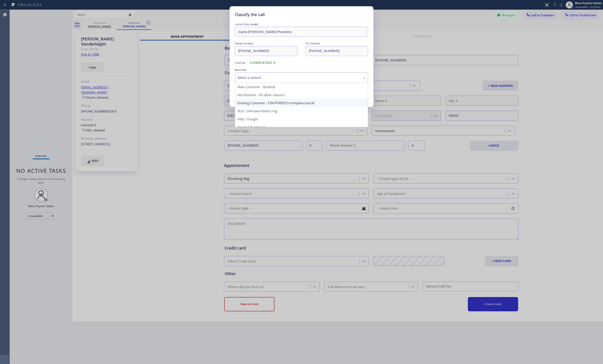 The height and width of the screenshot is (364, 603). What do you see at coordinates (302, 127) in the screenshot?
I see `div: Spam/Advertising` at bounding box center [302, 127].